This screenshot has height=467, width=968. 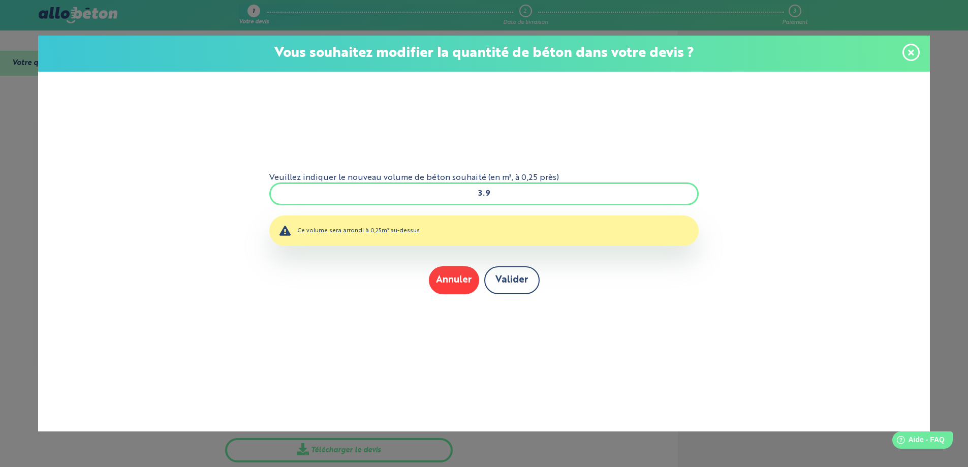 What do you see at coordinates (512, 280) in the screenshot?
I see `button: Valider` at bounding box center [512, 280].